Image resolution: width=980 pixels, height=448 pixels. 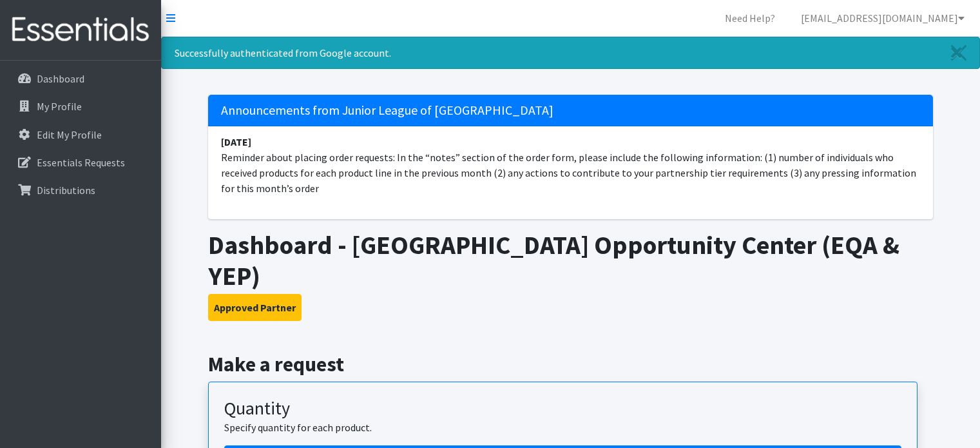 What do you see at coordinates (562, 408) in the screenshot?
I see `h3: Quantity` at bounding box center [562, 408].